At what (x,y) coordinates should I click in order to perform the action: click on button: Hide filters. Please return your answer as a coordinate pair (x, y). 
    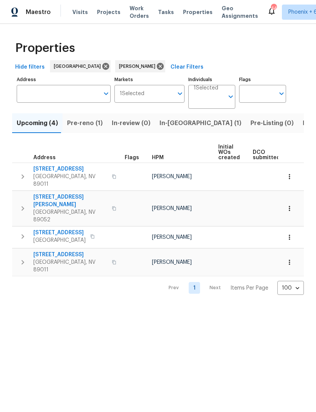
    Looking at the image, I should click on (30, 67).